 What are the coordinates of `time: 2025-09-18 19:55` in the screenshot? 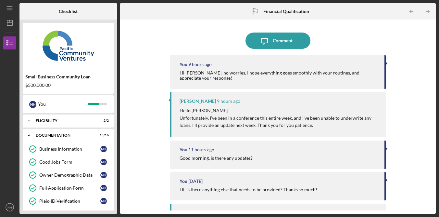 It's located at (229, 101).